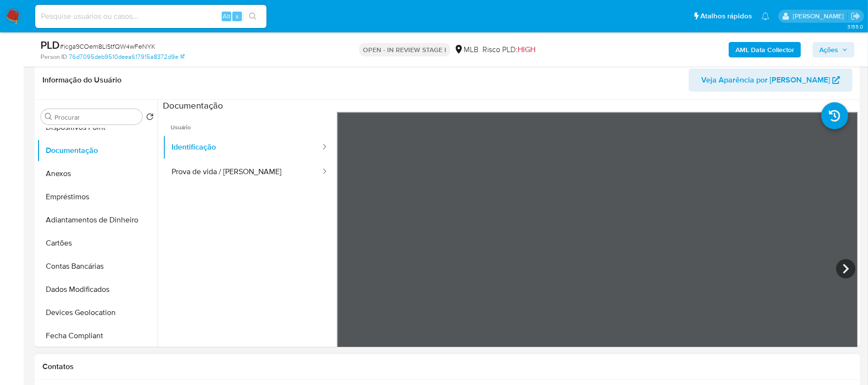  I want to click on button: AML Data Collector, so click(765, 50).